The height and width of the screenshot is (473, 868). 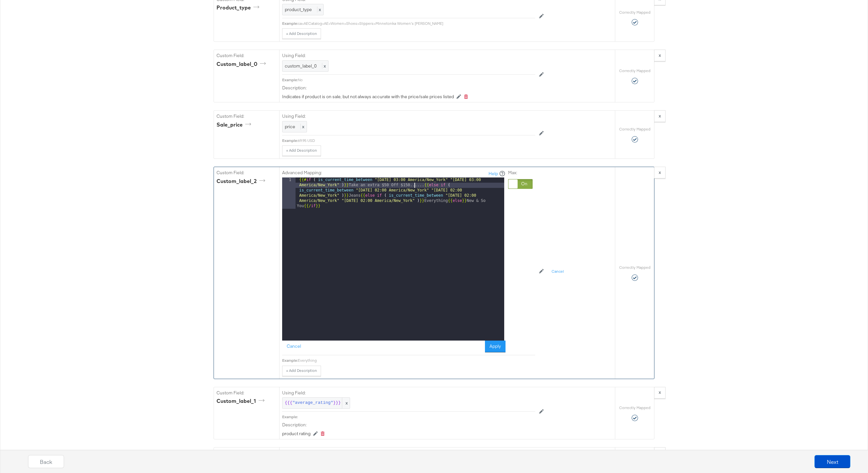 What do you see at coordinates (520, 173) in the screenshot?
I see `label: Max:` at bounding box center [520, 173].